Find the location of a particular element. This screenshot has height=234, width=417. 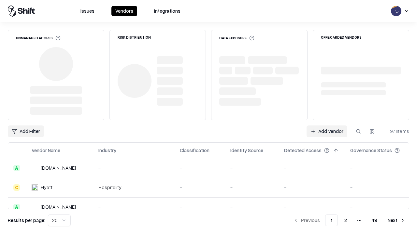

img: Hyatt is located at coordinates (35, 188).